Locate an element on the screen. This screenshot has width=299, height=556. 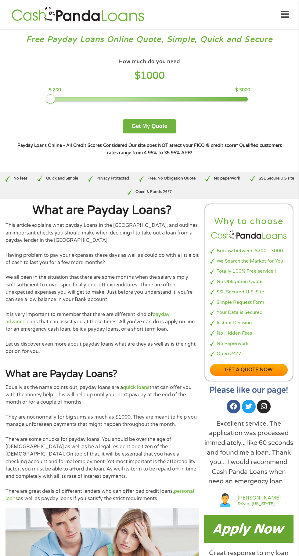
p: Equally as the name points out, payday loans are a that can offer you with the money help. This w... is located at coordinates (102, 395).